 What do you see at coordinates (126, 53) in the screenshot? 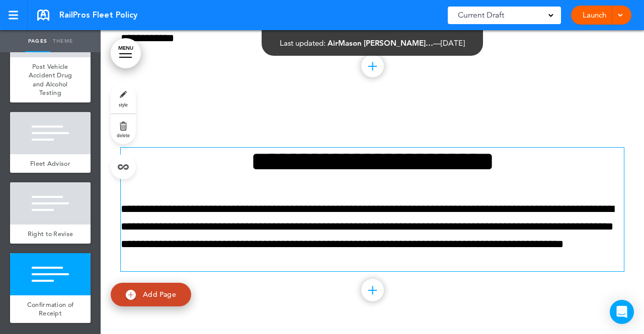
I see `a: MENU` at bounding box center [126, 53].